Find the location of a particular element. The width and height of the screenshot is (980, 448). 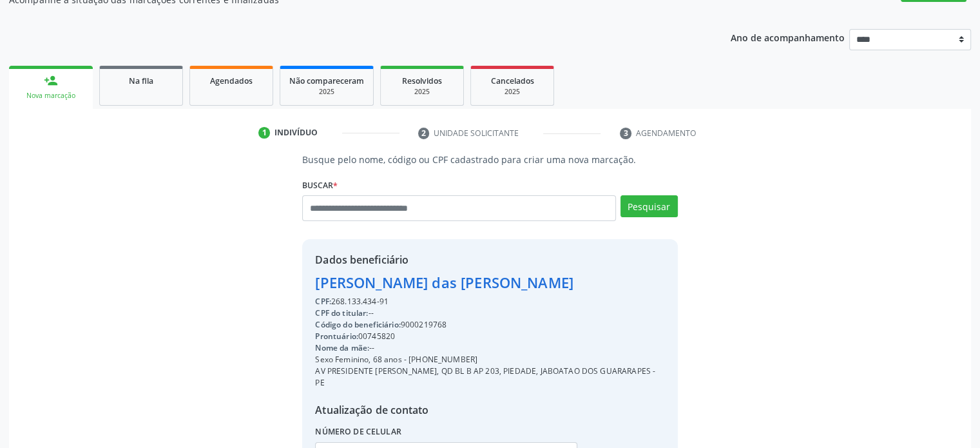

div: person_add is located at coordinates (50, 80).